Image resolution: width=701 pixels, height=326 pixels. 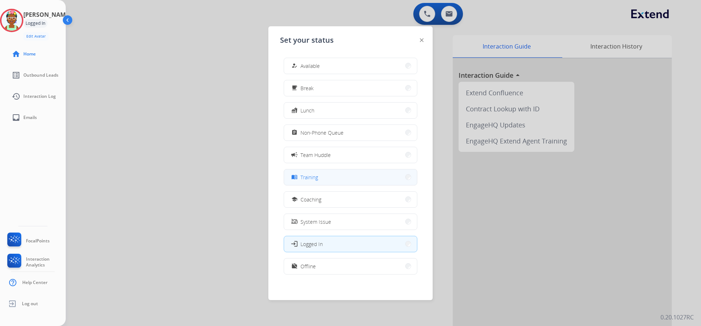 I want to click on mat-icon: inbox, so click(x=16, y=117).